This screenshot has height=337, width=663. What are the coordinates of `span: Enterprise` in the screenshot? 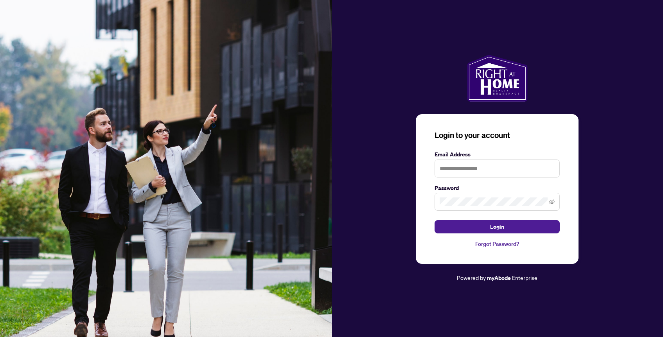 It's located at (524, 278).